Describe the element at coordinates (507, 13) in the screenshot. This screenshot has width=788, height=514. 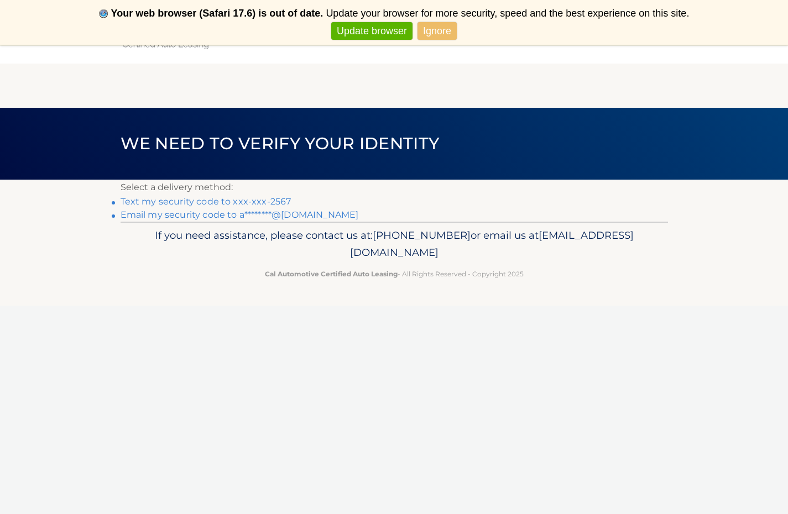
I see `span: Update your browser for more security, speed and the best experience on this site.` at that location.